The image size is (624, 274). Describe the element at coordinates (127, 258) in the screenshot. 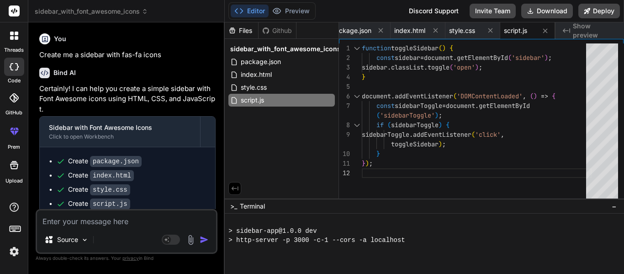

I see `p: Always double-check its answers. Your in Bind` at that location.